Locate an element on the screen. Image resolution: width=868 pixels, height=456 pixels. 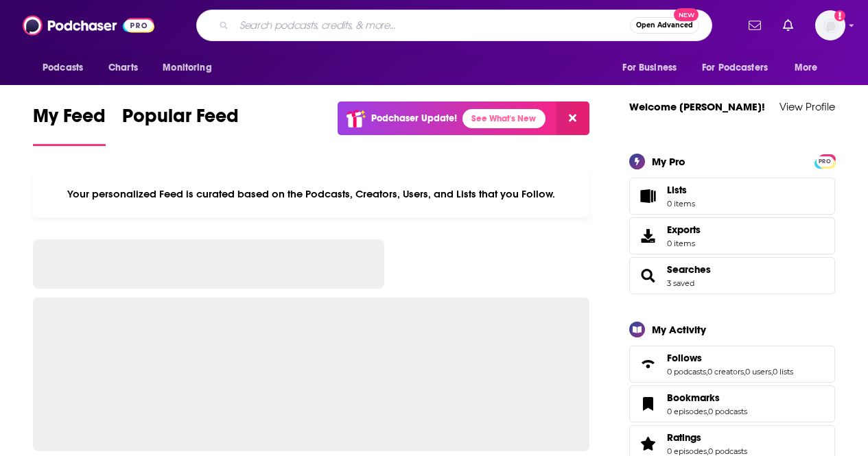
a: 0 creators is located at coordinates (725, 372).